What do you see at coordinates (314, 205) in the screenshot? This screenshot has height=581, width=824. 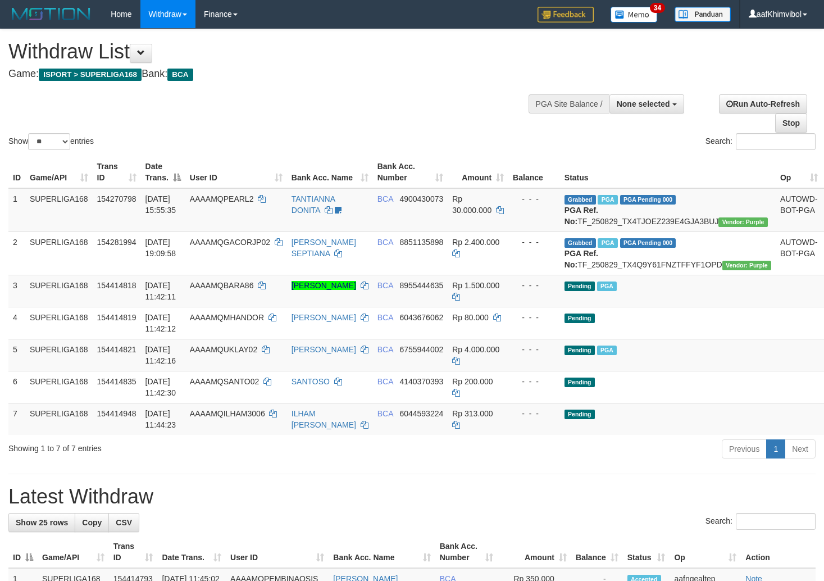 I see `a: TANTIANNA DONITA` at bounding box center [314, 205].